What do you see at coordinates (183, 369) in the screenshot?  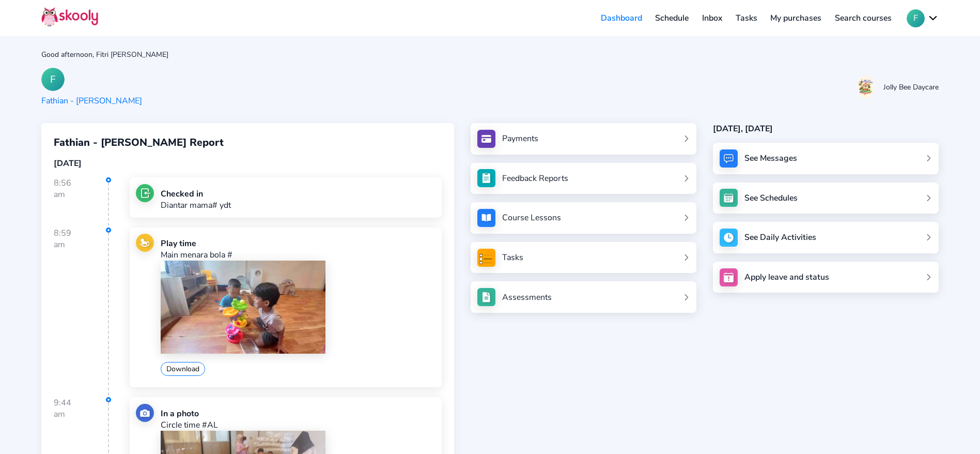 I see `a: Download` at bounding box center [183, 369].